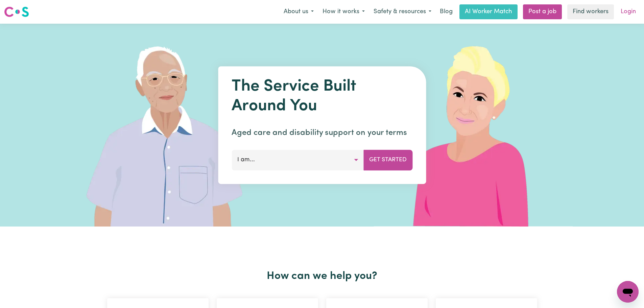  What do you see at coordinates (298, 12) in the screenshot?
I see `button: About us` at bounding box center [298, 12].